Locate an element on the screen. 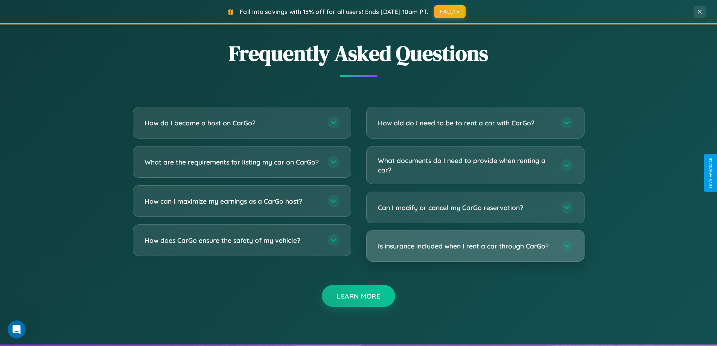  h3: What documents do I need to provide when renting a car? is located at coordinates (465, 165).